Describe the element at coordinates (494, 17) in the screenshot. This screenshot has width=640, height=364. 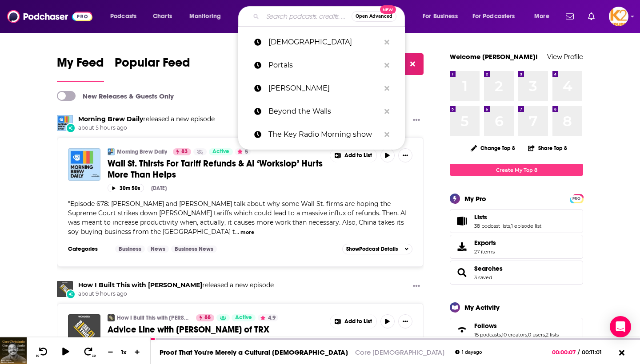
I see `span: For Podcasters` at that location.